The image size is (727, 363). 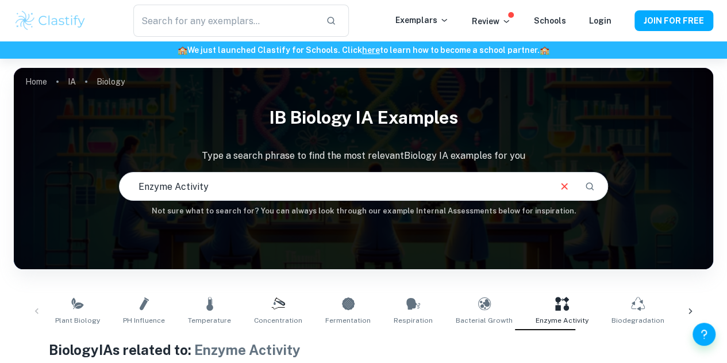 What do you see at coordinates (484, 320) in the screenshot?
I see `span: Bacterial Growth` at bounding box center [484, 320].